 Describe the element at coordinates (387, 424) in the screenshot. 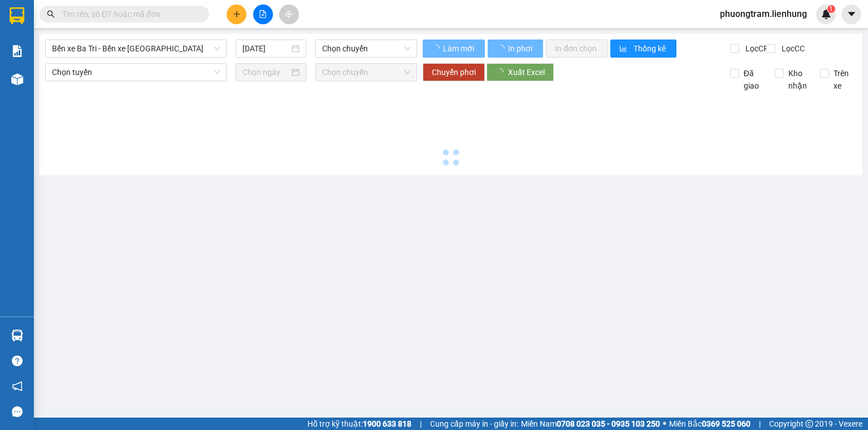

I see `strong: 1900 633 818` at that location.